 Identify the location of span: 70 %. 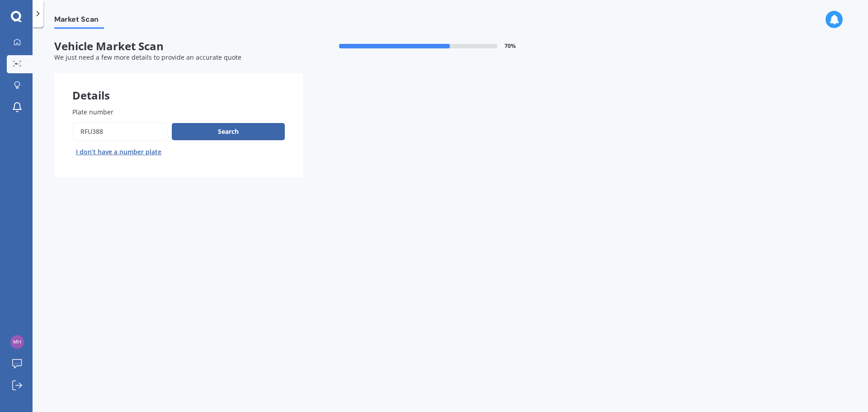
(510, 46).